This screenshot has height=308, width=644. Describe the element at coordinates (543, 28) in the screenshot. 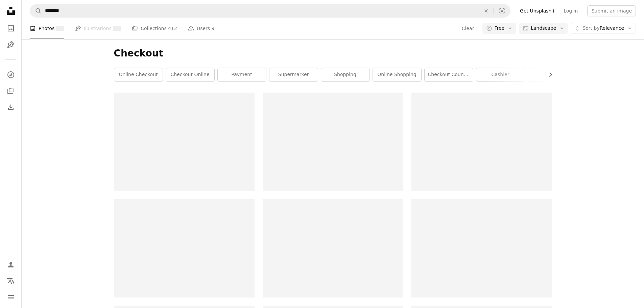

I see `span: Landscape` at that location.